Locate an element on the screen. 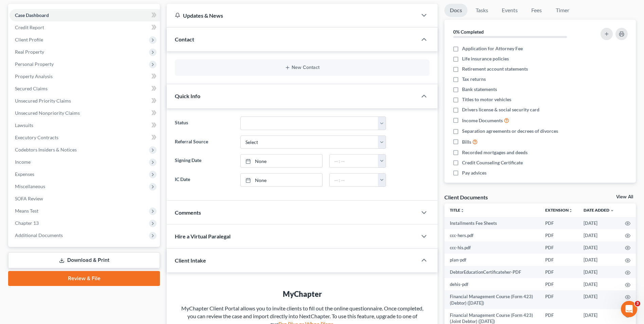 This screenshot has height=324, width=644. span: Life insurance policies is located at coordinates (486, 59).